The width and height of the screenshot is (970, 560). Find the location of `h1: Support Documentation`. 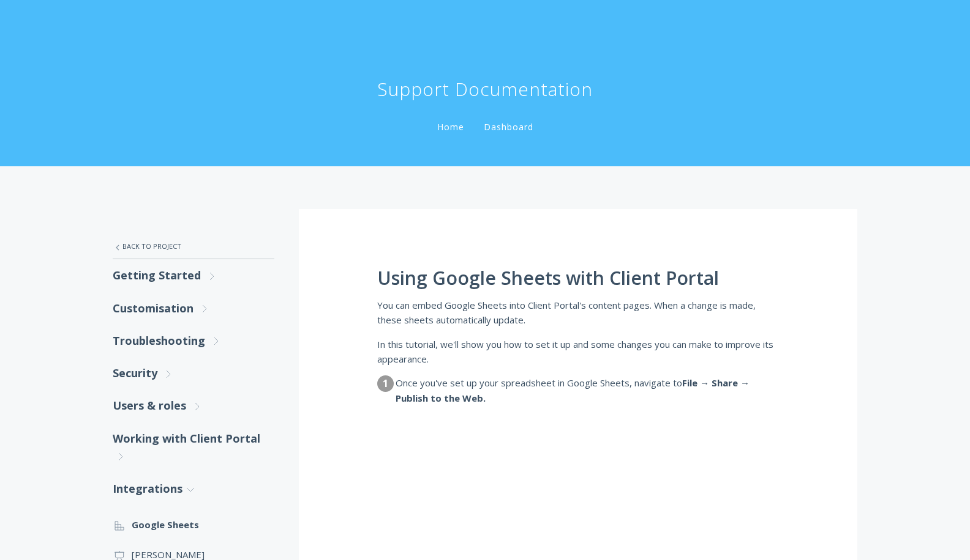

h1: Support Documentation is located at coordinates (485, 89).